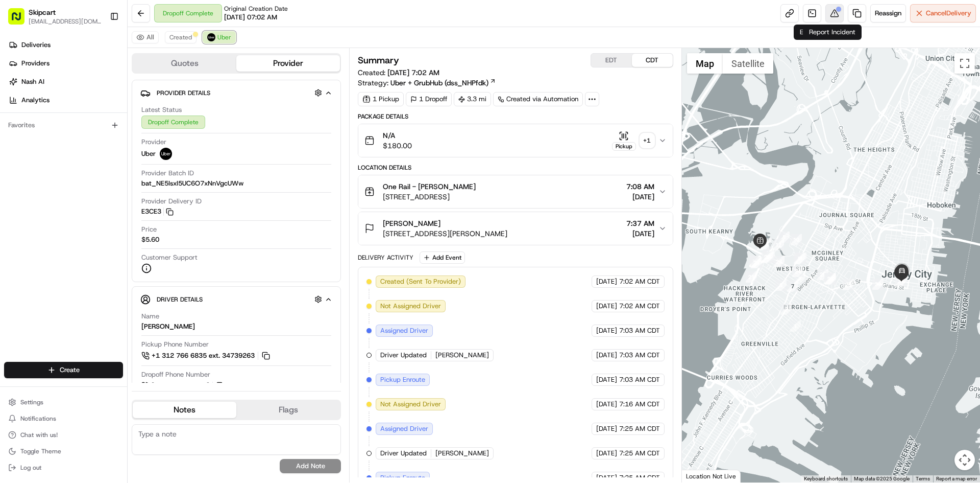 The image size is (980, 483). I want to click on div: 27, so click(830, 278).